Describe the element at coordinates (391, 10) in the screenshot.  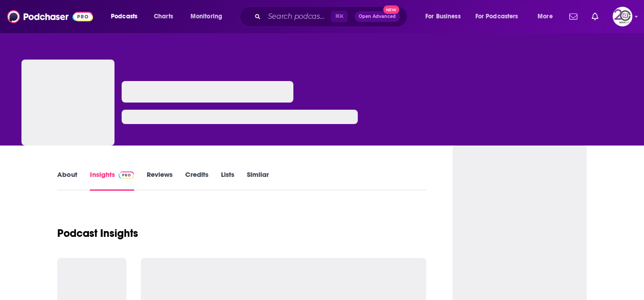
I see `span: New` at that location.